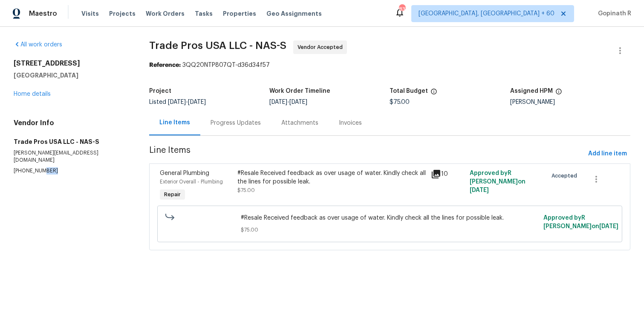 This screenshot has height=315, width=644. What do you see at coordinates (239, 14) in the screenshot?
I see `span: Properties` at bounding box center [239, 14].